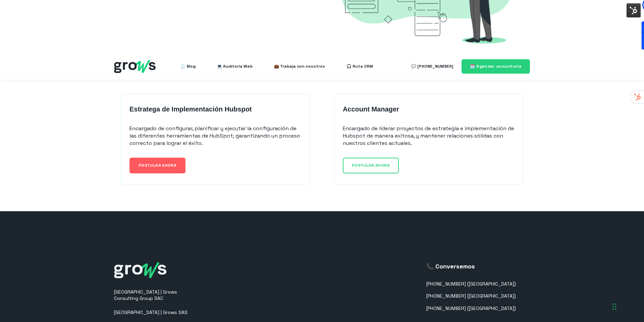 The width and height of the screenshot is (644, 322). What do you see at coordinates (235, 66) in the screenshot?
I see `span: 💻 Auditoría Web` at bounding box center [235, 66].